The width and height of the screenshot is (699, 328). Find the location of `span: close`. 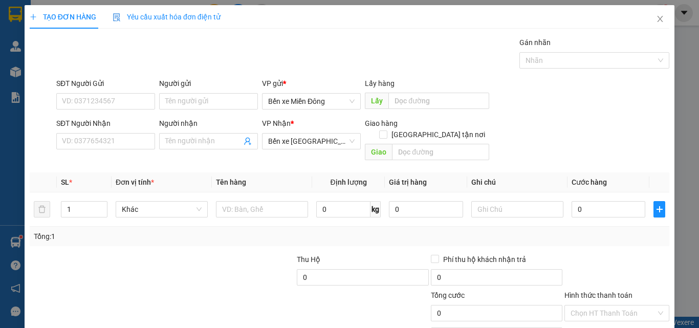

span: close is located at coordinates (660, 19).